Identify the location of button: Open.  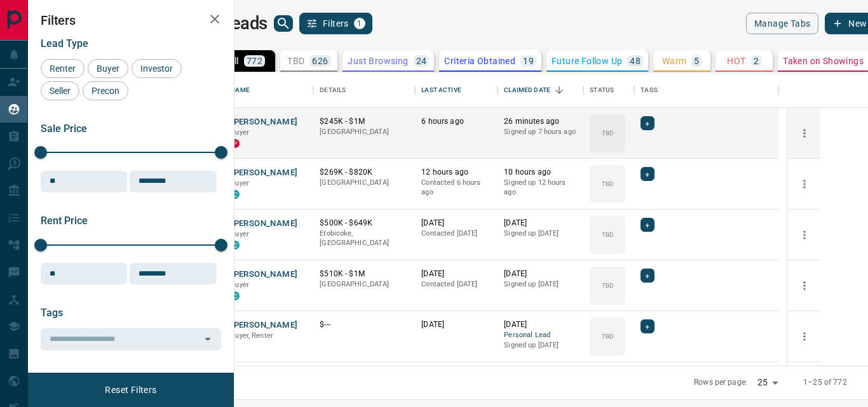
(208, 338).